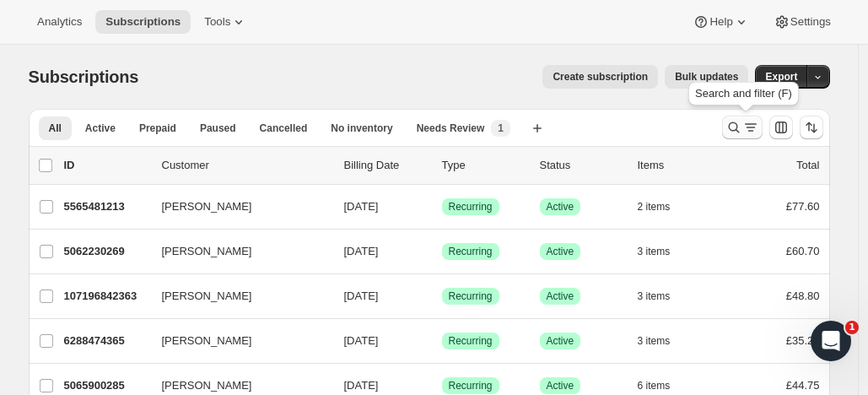  I want to click on button: Create subscription, so click(599, 76).